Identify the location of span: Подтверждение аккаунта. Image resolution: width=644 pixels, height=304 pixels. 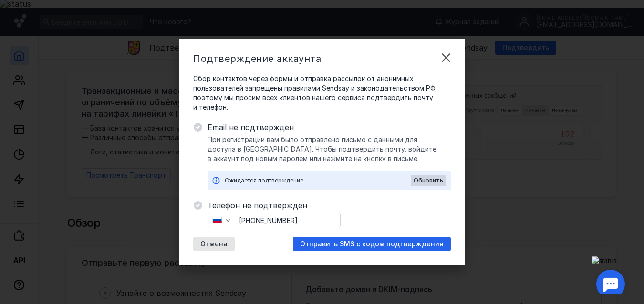
(257, 59).